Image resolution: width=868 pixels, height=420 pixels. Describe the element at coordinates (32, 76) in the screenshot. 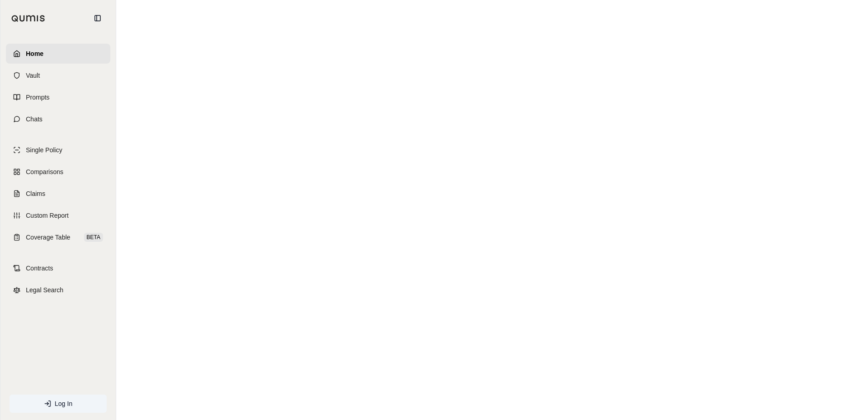

I see `span: Vault` at that location.